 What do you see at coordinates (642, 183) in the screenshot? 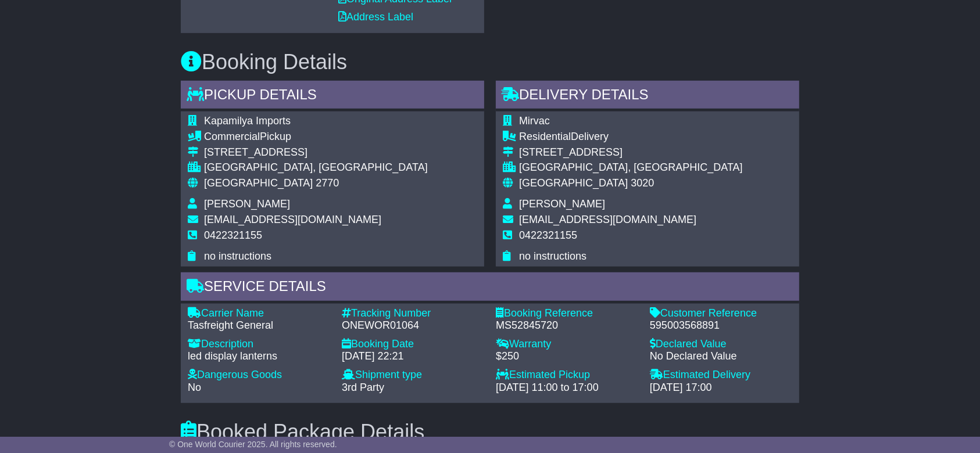
I see `span: 3020` at bounding box center [642, 183].